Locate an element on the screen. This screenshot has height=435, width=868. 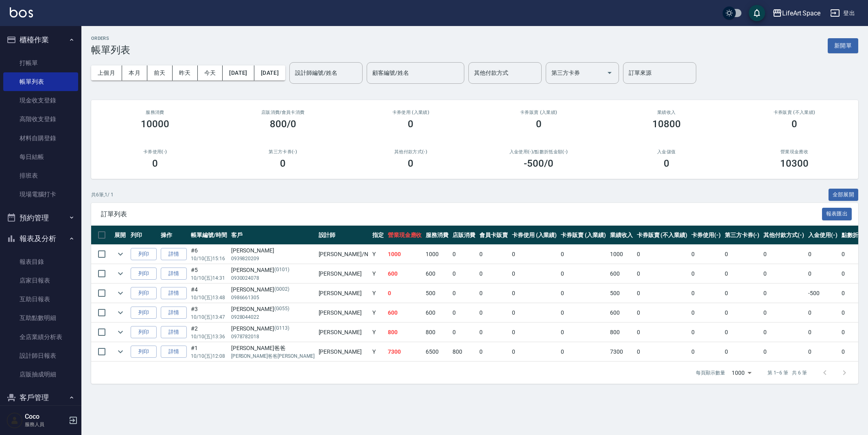
th: 列印 is located at coordinates (144, 235).